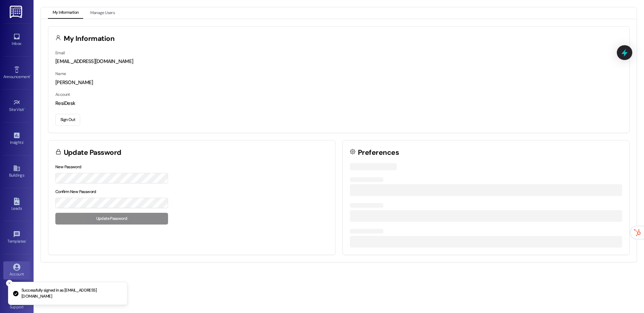 This screenshot has height=313, width=644. What do you see at coordinates (17, 172) in the screenshot?
I see `a: Buildings` at bounding box center [17, 172].